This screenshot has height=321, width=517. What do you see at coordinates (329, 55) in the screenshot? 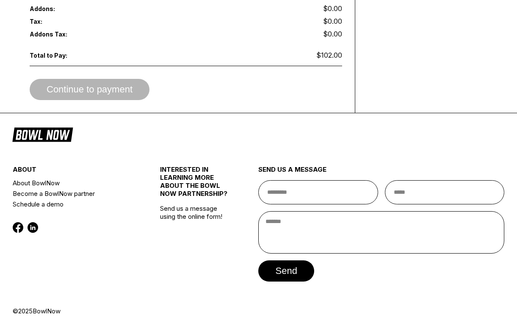
I see `span: $102.00` at bounding box center [329, 55].